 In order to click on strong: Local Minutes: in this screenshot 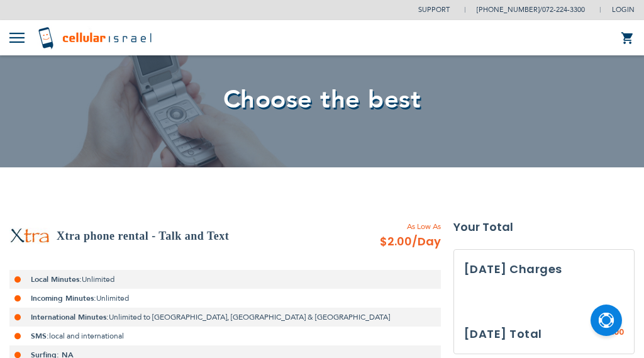, I will do `click(56, 280)`.